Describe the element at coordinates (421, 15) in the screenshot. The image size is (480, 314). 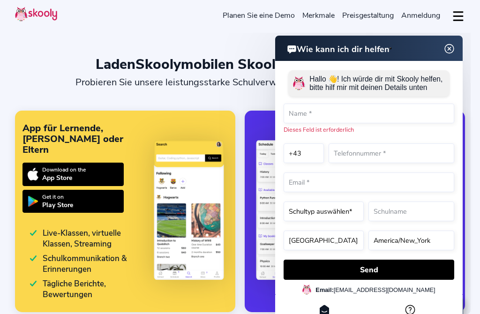
I see `span: Anmeldung` at that location.